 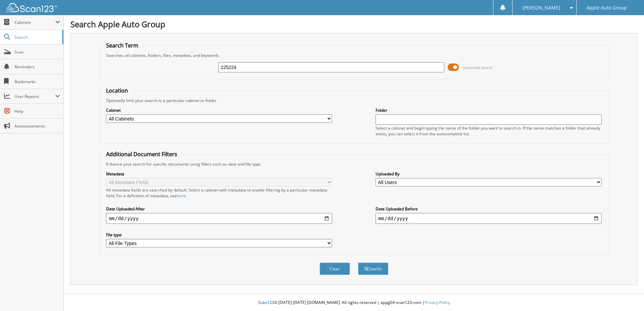 What do you see at coordinates (37, 82) in the screenshot?
I see `span: Bookmarks` at bounding box center [37, 82].